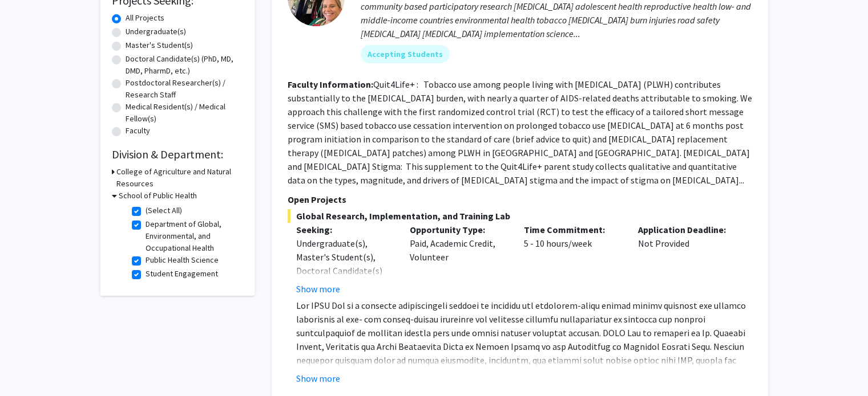 The width and height of the screenshot is (868, 396). Describe the element at coordinates (137, 130) in the screenshot. I see `label: Faculty` at that location.